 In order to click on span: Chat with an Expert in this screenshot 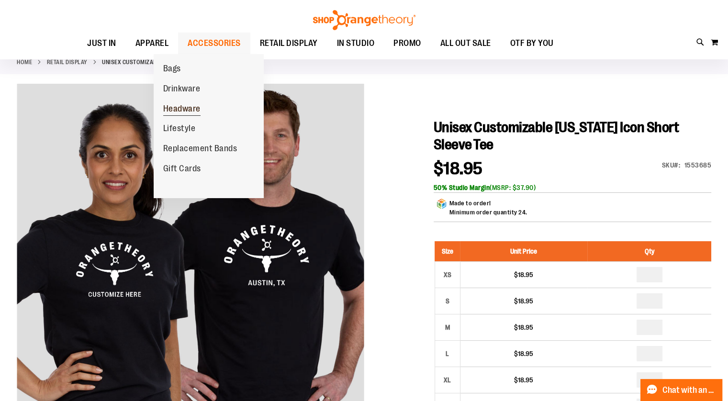, I will do `click(690, 390)`.